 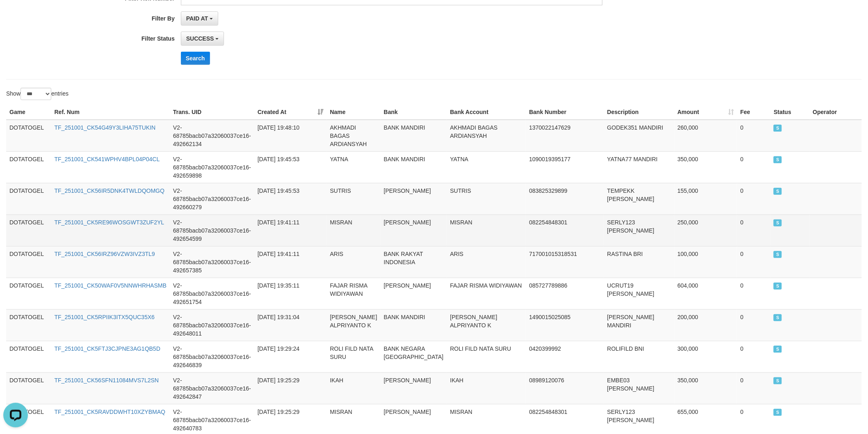 What do you see at coordinates (104, 254) in the screenshot?
I see `a: TF_251001_CK56IRZ96VZW3IVZ3TL9` at bounding box center [104, 254].